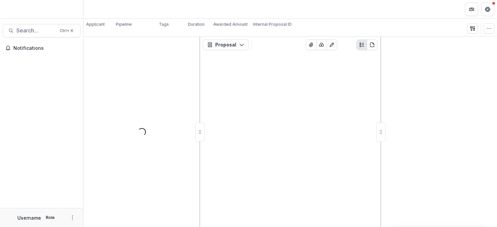 The image size is (497, 227). Describe the element at coordinates (45, 48) in the screenshot. I see `span: Notifications` at that location.